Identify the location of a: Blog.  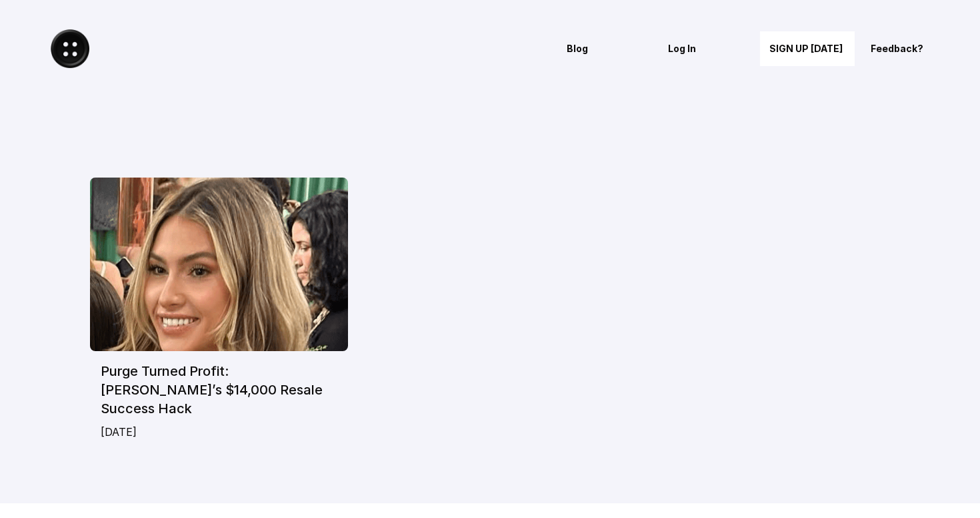
(605, 48).